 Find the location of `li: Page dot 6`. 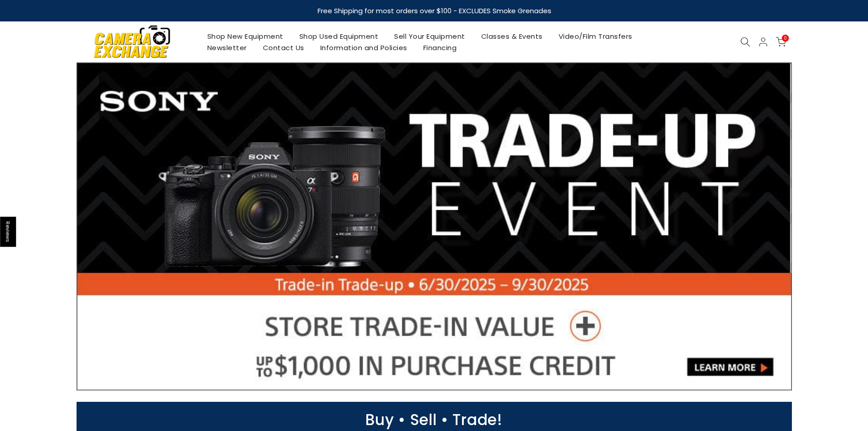

li: Page dot 6 is located at coordinates (458, 378).